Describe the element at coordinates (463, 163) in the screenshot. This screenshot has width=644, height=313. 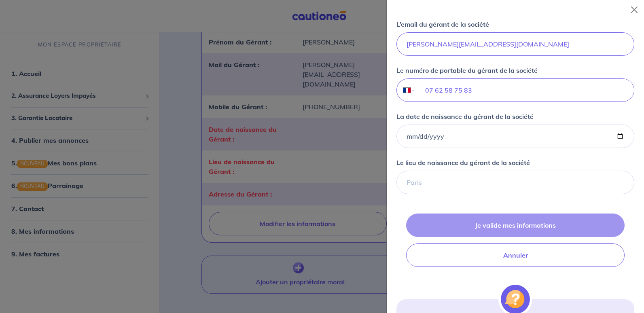
I see `p: Le lieu de naissance du gérant de la société` at that location.